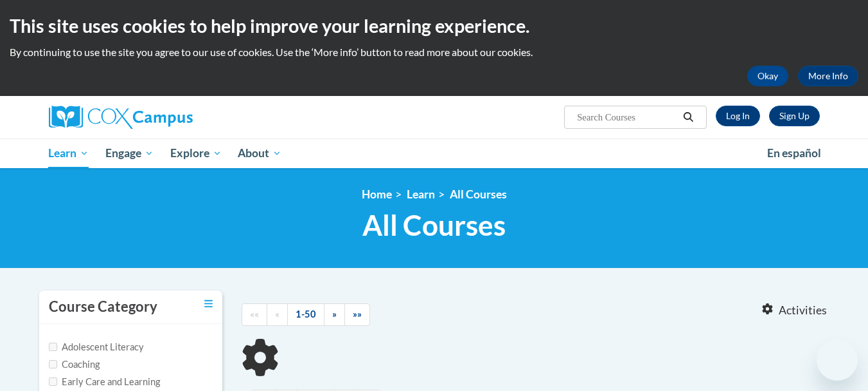  Describe the element at coordinates (434, 153) in the screenshot. I see `div: Main menu` at that location.